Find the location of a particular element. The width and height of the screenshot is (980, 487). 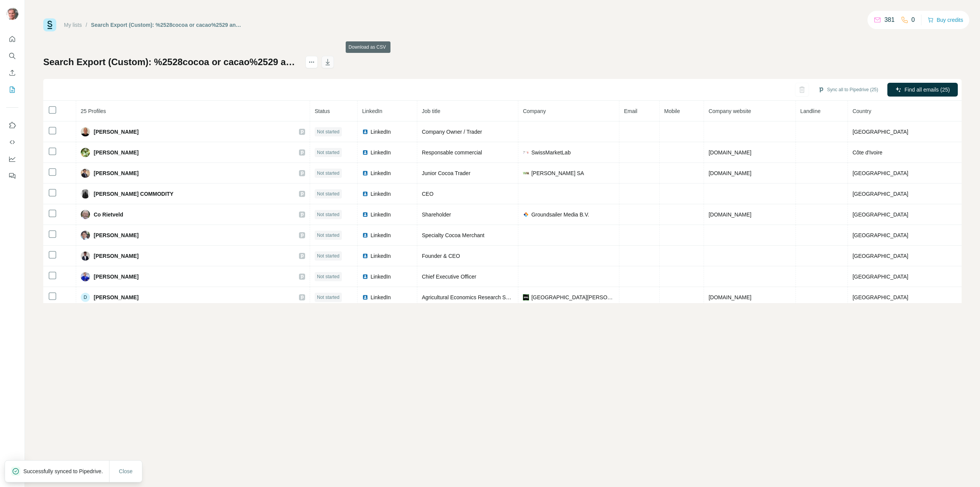

button: Enrich CSV is located at coordinates (12, 73).